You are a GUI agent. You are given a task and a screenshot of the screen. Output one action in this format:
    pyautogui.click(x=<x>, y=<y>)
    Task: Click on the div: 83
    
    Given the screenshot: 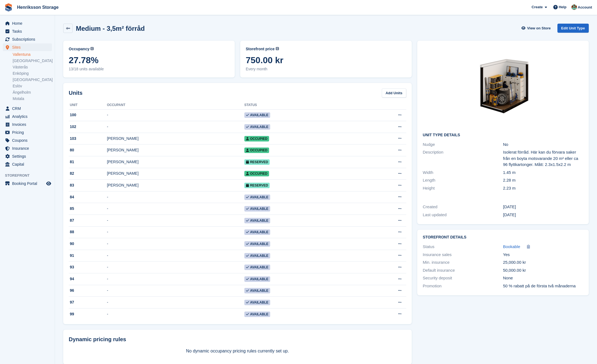 What is the action you would take?
    pyautogui.click(x=87, y=185)
    